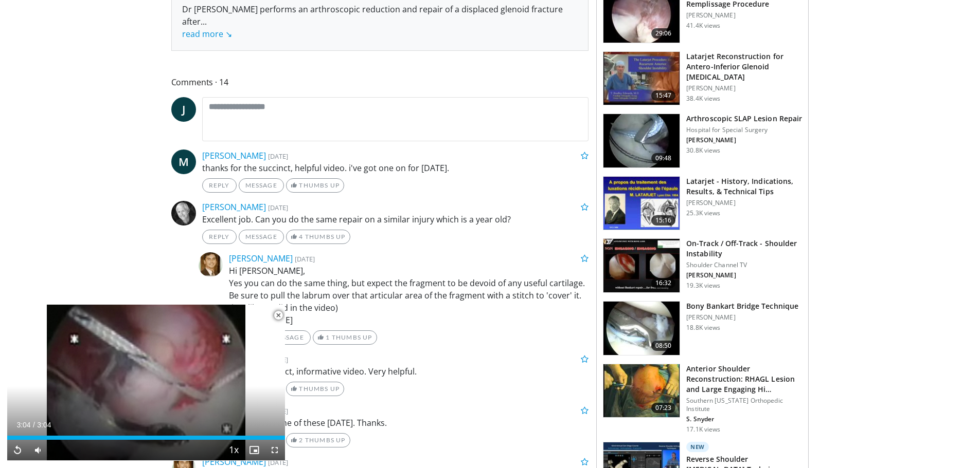  Describe the element at coordinates (744, 130) in the screenshot. I see `p: Hospital for Special Surgery` at that location.